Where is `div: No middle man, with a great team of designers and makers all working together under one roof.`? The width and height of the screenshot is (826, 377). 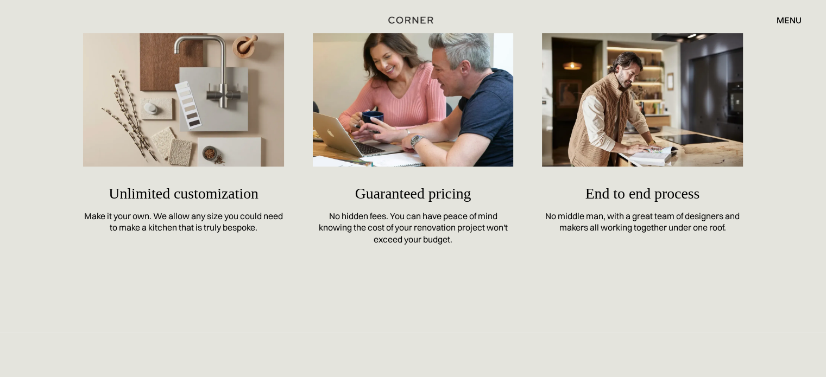 div: No middle man, with a great team of designers and makers all working together under one roof. is located at coordinates (642, 222).